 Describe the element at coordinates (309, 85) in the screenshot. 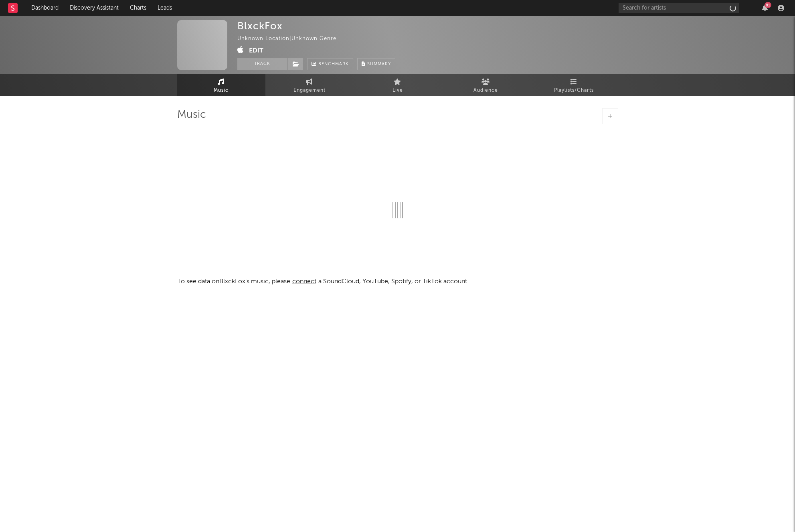

I see `a: Engagement` at that location.